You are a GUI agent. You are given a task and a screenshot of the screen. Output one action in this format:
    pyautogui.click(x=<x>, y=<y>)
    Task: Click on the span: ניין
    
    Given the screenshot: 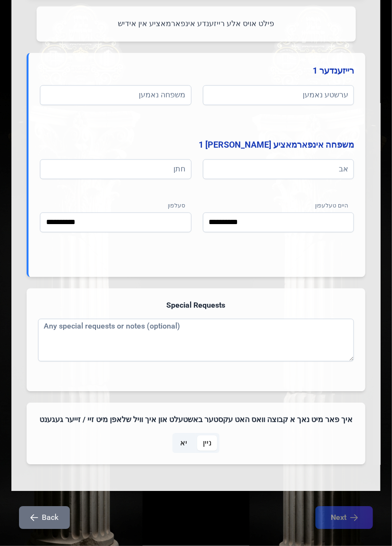 What is the action you would take?
    pyautogui.click(x=207, y=443)
    